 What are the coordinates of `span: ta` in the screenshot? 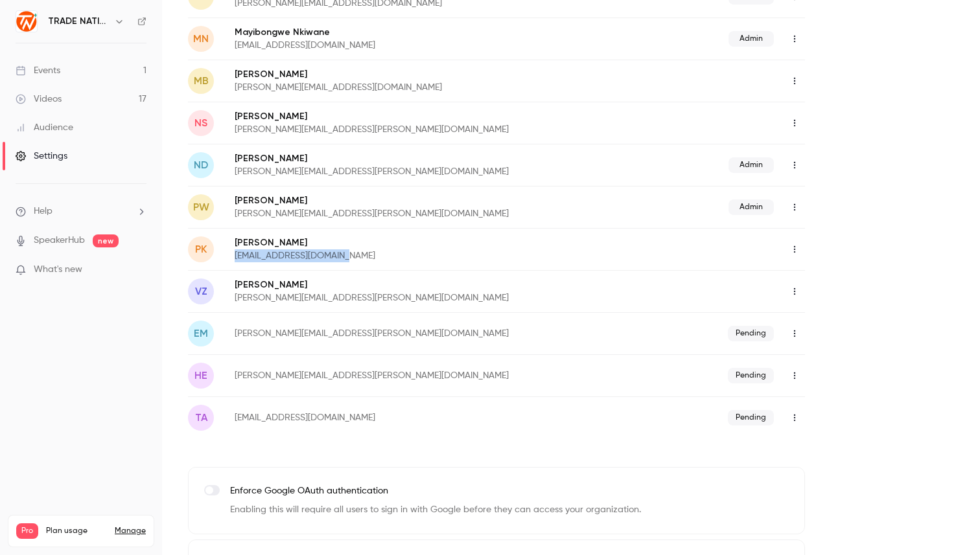 It's located at (201, 418).